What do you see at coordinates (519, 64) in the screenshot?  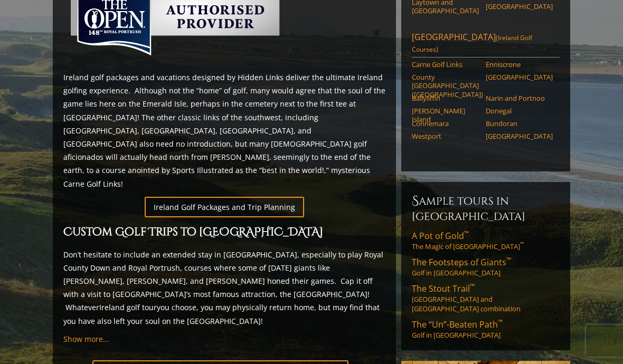 I see `a: Enniscrone` at bounding box center [519, 64].